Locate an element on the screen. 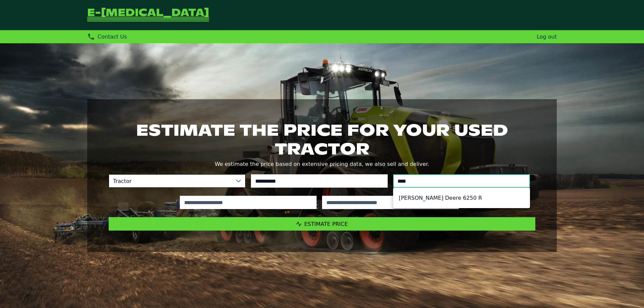 This screenshot has height=308, width=644. span: Tractor is located at coordinates (170, 181).